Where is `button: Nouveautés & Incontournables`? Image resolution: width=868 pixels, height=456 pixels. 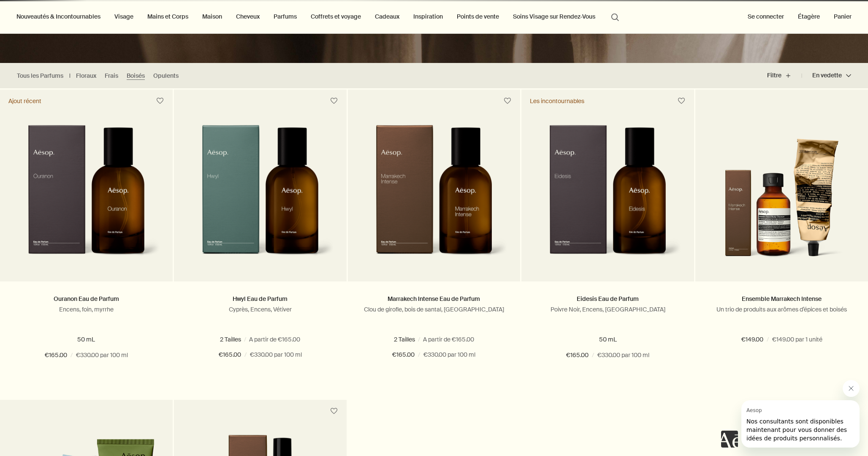
button: Nouveautés & Incontournables is located at coordinates (58, 16).